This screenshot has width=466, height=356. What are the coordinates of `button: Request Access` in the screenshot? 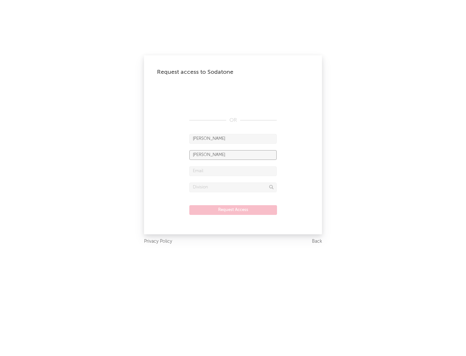 It's located at (233, 210).